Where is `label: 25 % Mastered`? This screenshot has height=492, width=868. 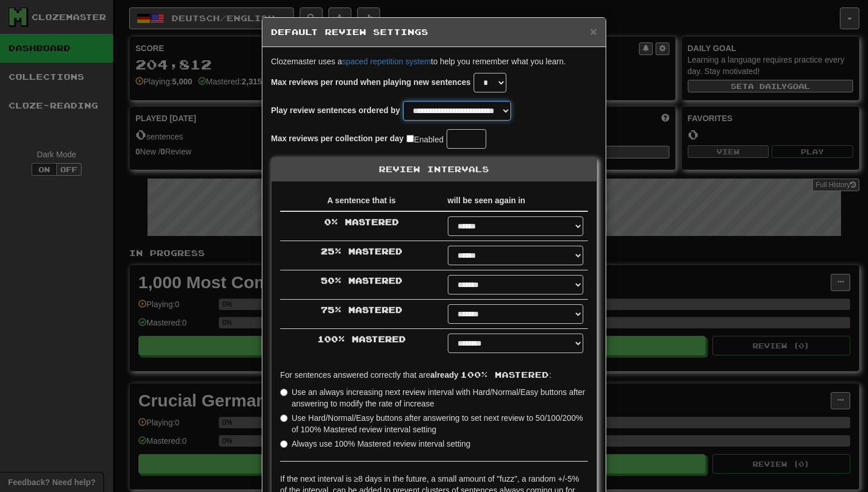
label: 25 % Mastered is located at coordinates (361, 251).